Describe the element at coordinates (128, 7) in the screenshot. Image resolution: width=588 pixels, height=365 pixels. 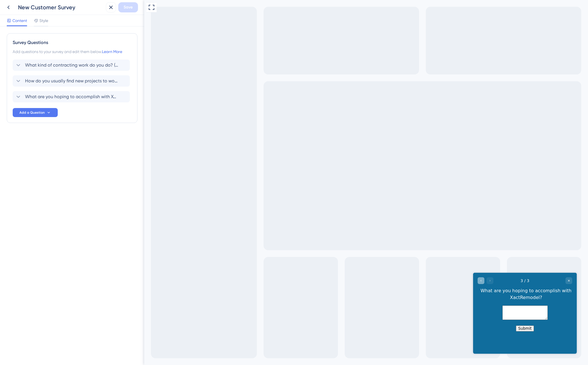
I see `button: Save` at that location.